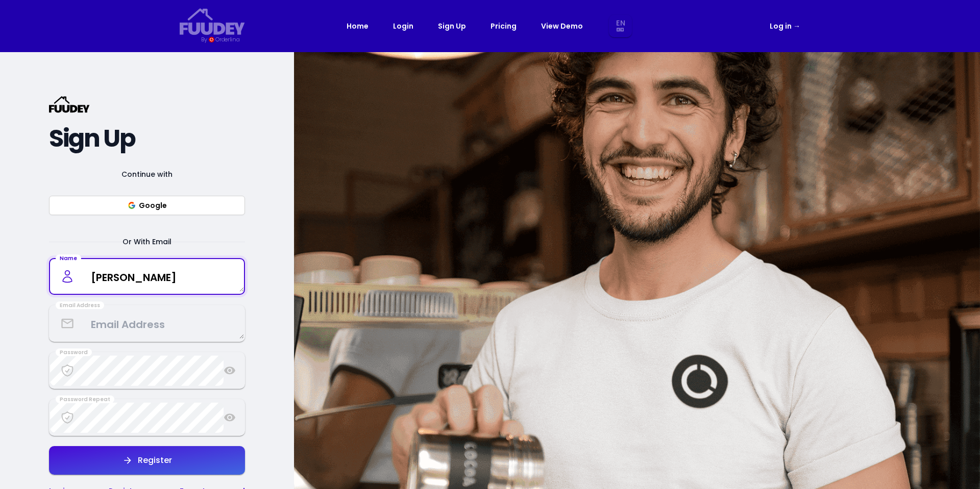 The width and height of the screenshot is (980, 489). I want to click on span: Continue with, so click(147, 174).